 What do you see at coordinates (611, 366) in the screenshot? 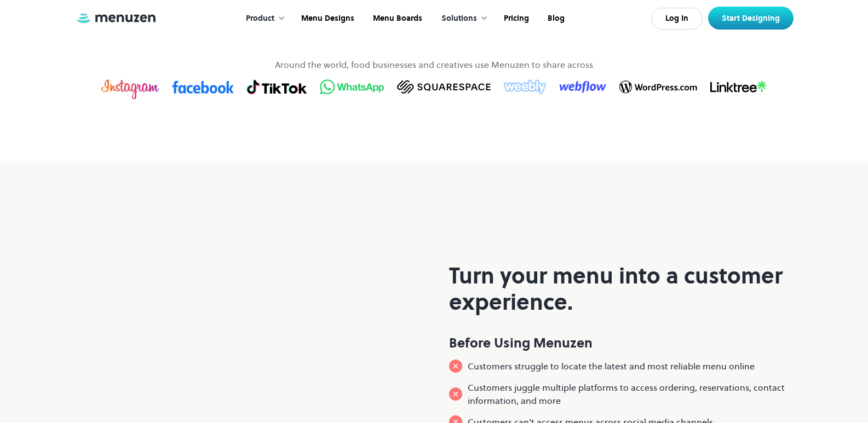
I see `p: Customers struggle to locate the latest and most reliable menu online` at bounding box center [611, 366].